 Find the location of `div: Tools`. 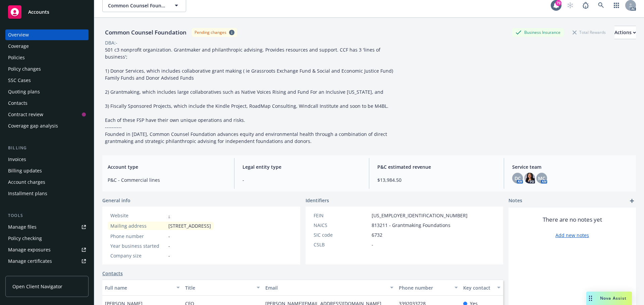

div: Tools is located at coordinates (47, 215).